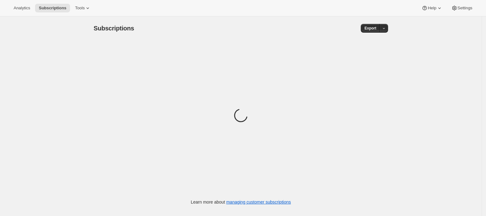 This screenshot has width=486, height=216. What do you see at coordinates (22, 8) in the screenshot?
I see `button: Analytics` at bounding box center [22, 8].